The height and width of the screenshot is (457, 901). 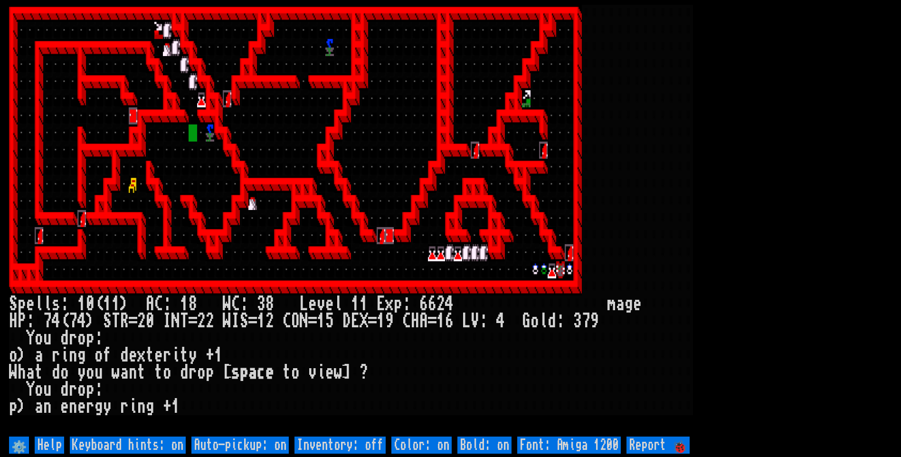 What do you see at coordinates (270, 304) in the screenshot?
I see `div: 8` at bounding box center [270, 304].